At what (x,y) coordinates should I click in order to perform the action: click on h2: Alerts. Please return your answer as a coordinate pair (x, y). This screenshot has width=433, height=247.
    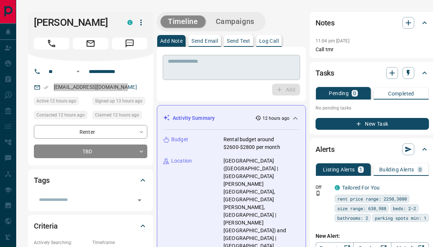
    Looking at the image, I should click on (325, 149).